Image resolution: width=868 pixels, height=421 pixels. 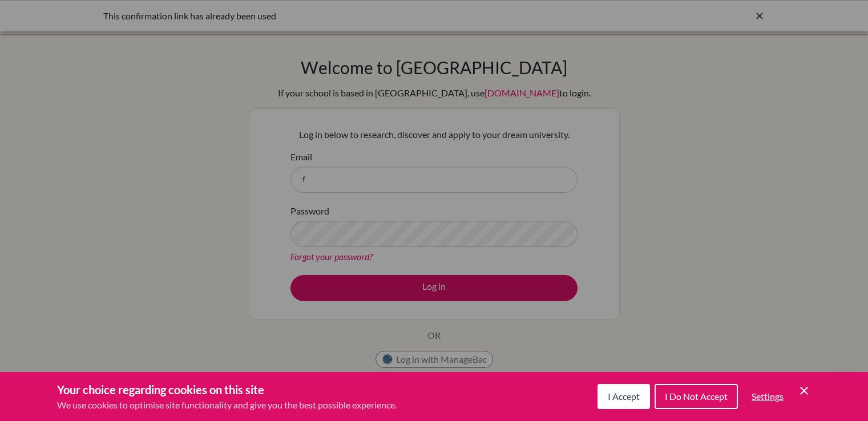 I want to click on button: Settings, so click(x=768, y=396).